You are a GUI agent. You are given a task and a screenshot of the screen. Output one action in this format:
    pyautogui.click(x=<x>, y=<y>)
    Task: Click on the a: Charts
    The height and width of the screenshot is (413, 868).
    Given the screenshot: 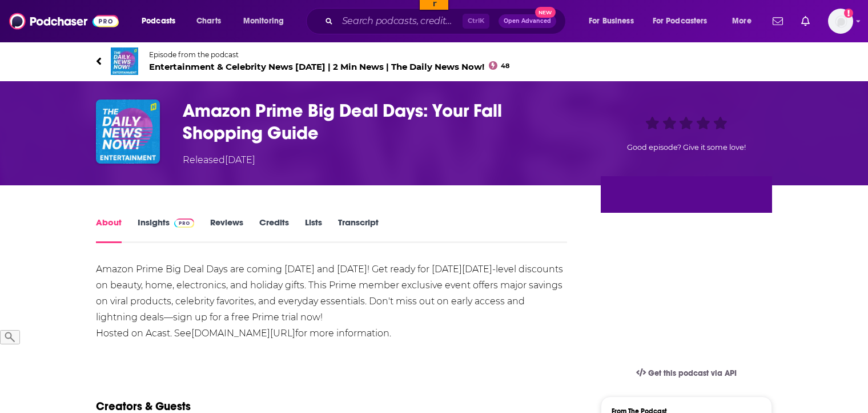 What is the action you would take?
    pyautogui.click(x=208, y=21)
    